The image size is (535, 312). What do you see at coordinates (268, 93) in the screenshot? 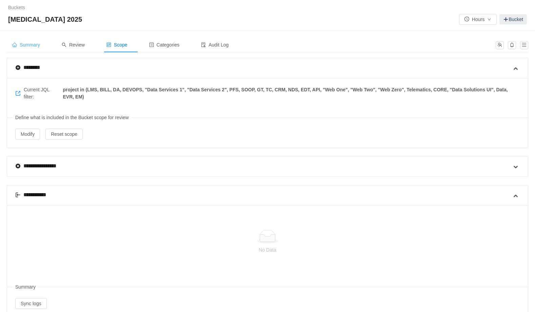
I see `span: Current JQL filter:` at bounding box center [268, 93].